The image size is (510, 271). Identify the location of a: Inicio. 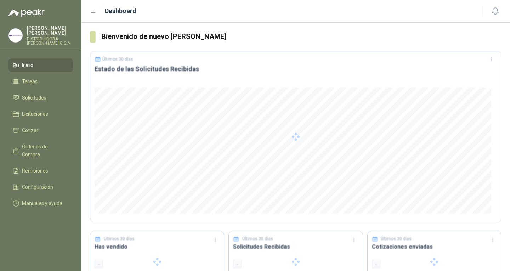
(41, 65).